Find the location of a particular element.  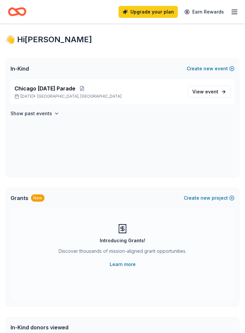

div: In-Kind donors viewed is located at coordinates (77, 327).